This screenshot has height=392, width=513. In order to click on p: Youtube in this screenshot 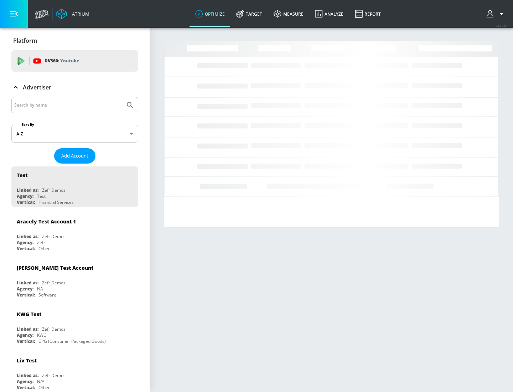, I will do `click(69, 61)`.